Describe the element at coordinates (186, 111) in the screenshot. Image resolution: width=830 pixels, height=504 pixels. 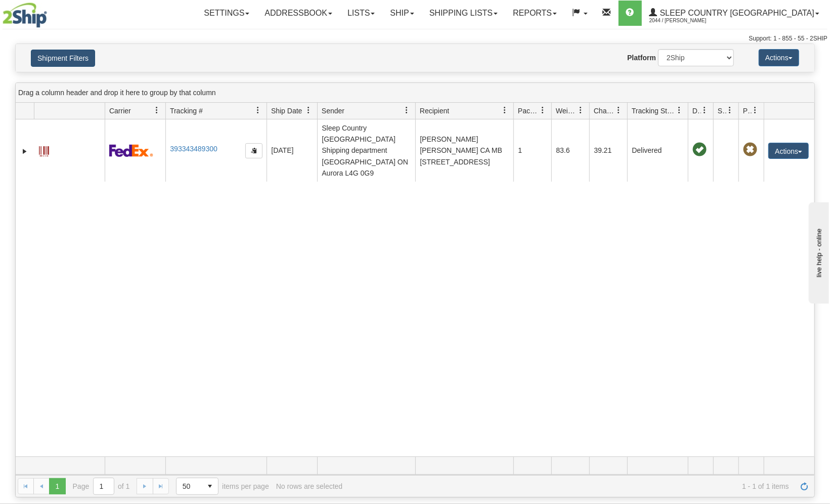
I see `span: Tracking #` at that location.